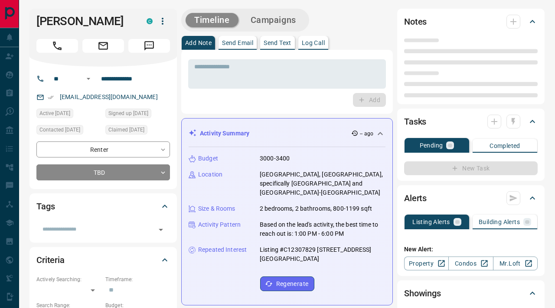  I want to click on p: Location, so click(210, 175).